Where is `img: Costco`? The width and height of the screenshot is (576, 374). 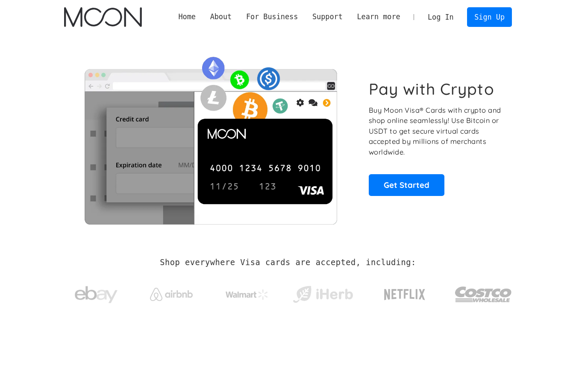 img: Costco is located at coordinates (483, 294).